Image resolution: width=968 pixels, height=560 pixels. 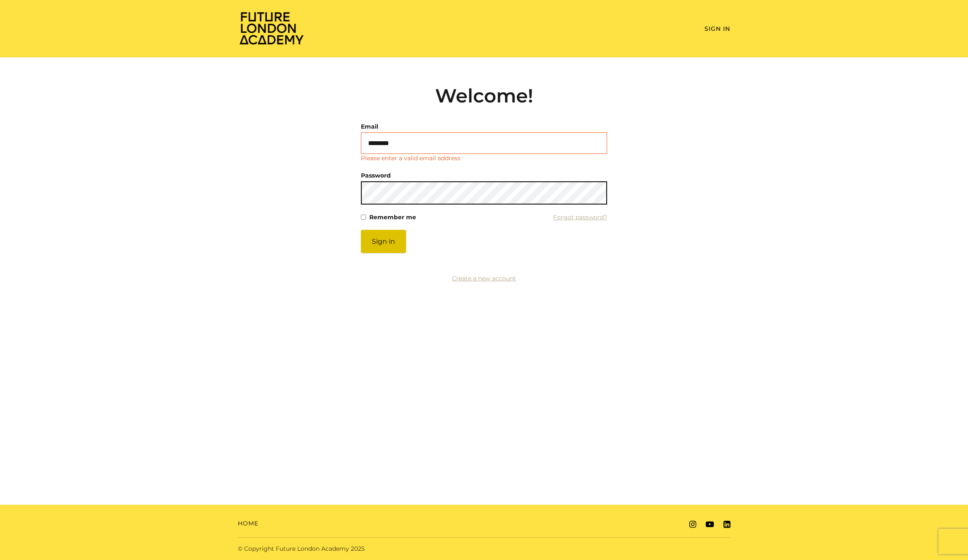 I want to click on a: Forgot password?, so click(x=580, y=217).